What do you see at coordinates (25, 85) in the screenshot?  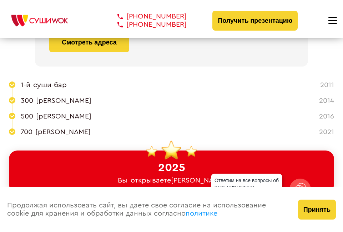 I see `span: 1-й` at bounding box center [25, 85].